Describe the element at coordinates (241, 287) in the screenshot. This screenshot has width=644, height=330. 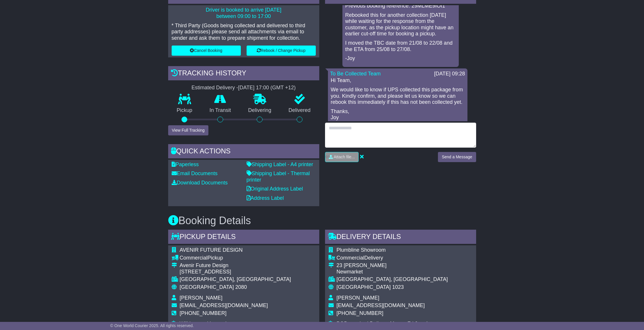
I see `span: 2080` at that location.